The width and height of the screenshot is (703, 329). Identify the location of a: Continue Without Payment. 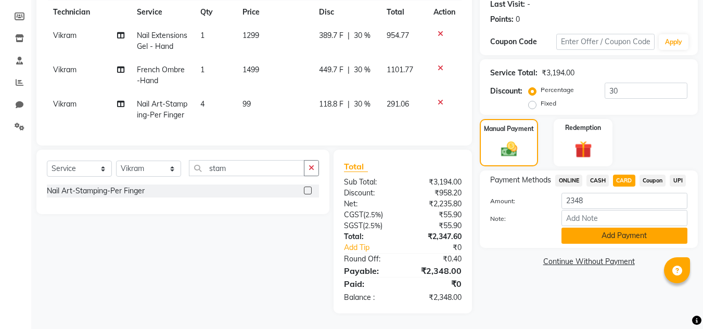
(588, 262).